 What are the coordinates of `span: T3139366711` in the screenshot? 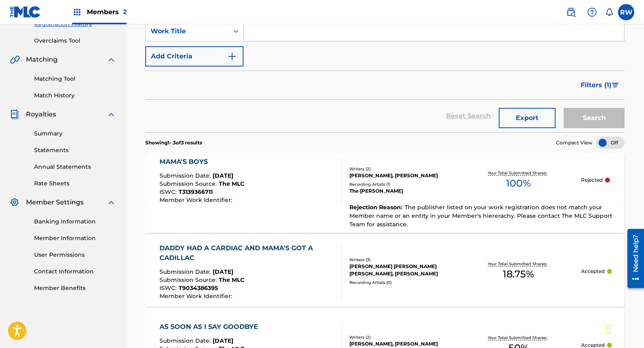 It's located at (196, 192).